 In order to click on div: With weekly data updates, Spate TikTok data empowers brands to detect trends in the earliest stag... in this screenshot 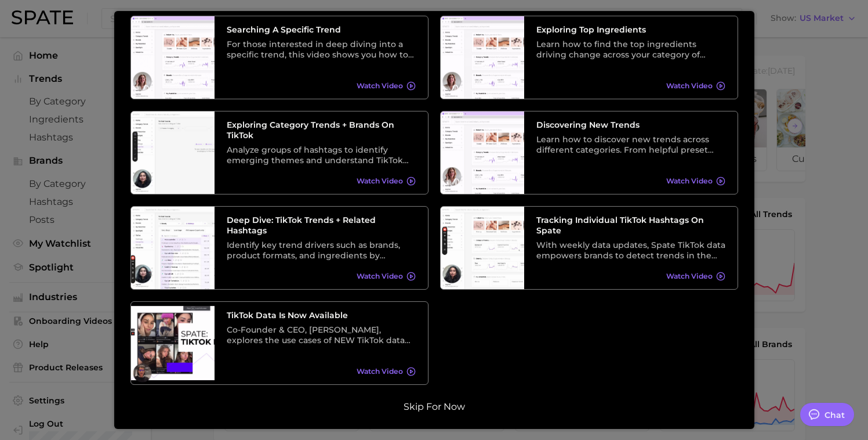, I will do `click(631, 250)`.